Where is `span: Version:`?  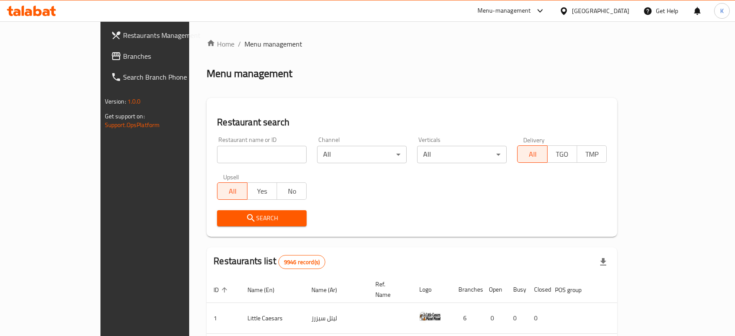 span: Version: is located at coordinates (115, 101).